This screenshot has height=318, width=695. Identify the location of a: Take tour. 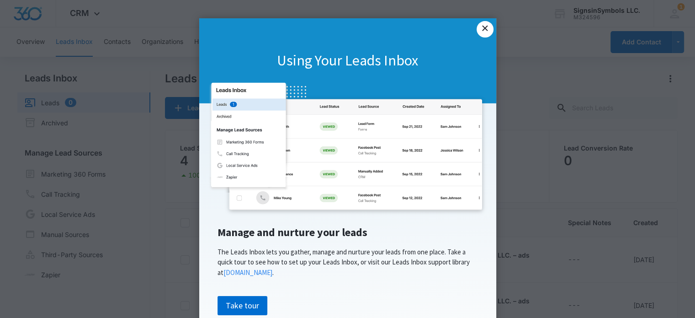
(242, 305).